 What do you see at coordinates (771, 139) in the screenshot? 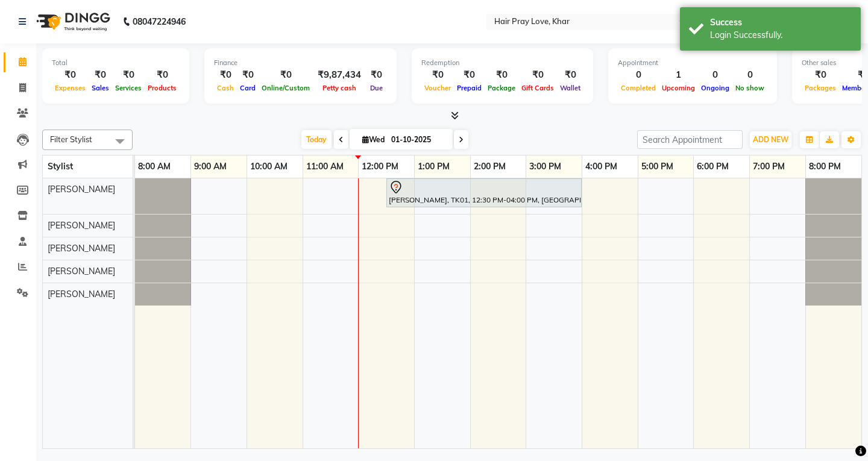
I see `span: ADD NEW` at bounding box center [771, 139].